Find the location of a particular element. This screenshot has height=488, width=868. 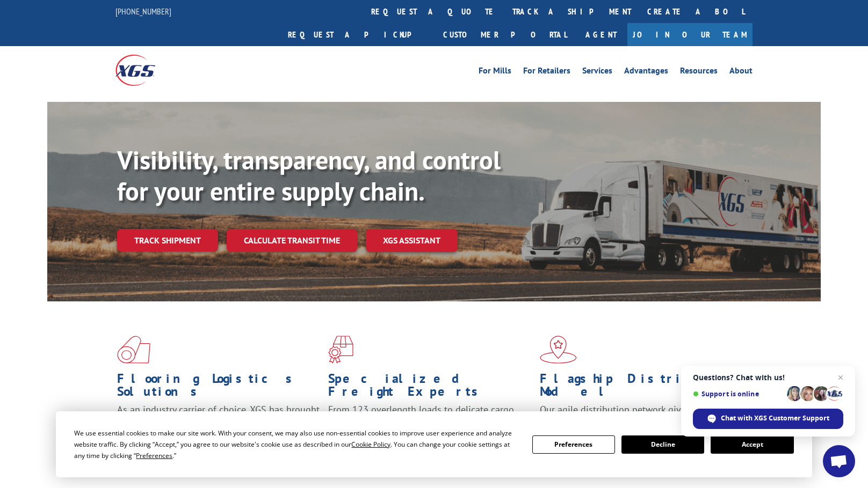

button: Preferences is located at coordinates (574, 445).